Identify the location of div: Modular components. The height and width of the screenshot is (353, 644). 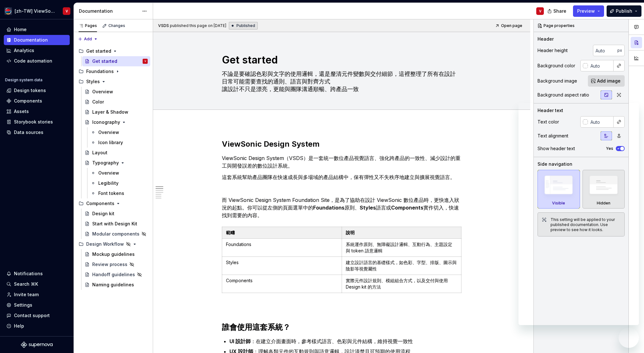
(116, 234).